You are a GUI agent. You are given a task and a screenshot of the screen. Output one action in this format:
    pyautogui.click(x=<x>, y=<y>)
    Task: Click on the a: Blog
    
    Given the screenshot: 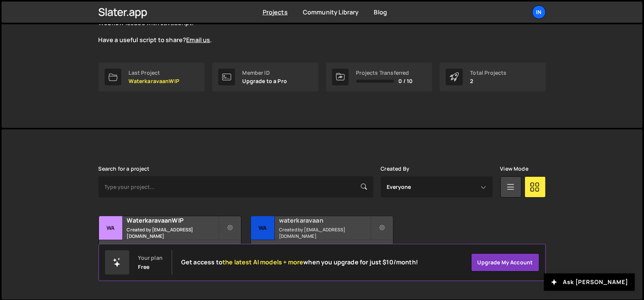 What is the action you would take?
    pyautogui.click(x=381, y=12)
    